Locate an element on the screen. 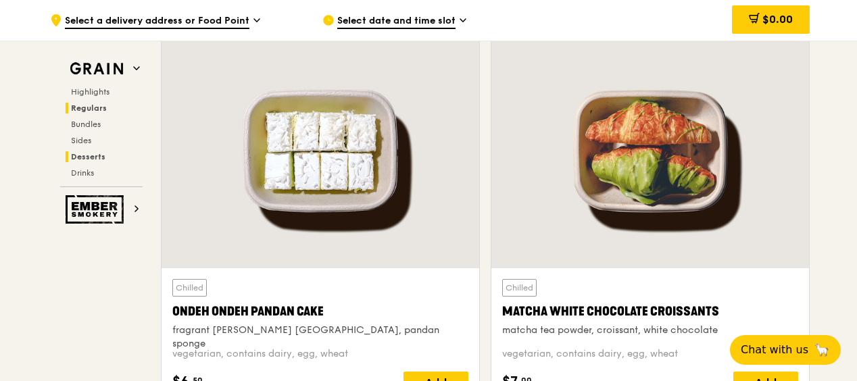 This screenshot has height=381, width=857. span: Select date and time slot is located at coordinates (396, 22).